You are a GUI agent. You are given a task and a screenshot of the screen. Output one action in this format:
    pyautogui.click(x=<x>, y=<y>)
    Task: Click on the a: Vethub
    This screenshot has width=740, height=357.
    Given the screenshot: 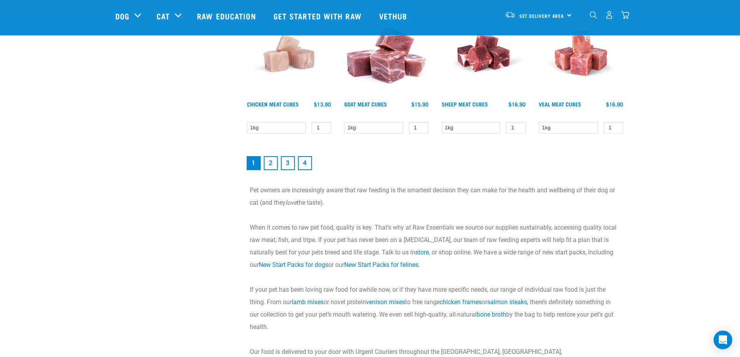 What is the action you would take?
    pyautogui.click(x=394, y=16)
    